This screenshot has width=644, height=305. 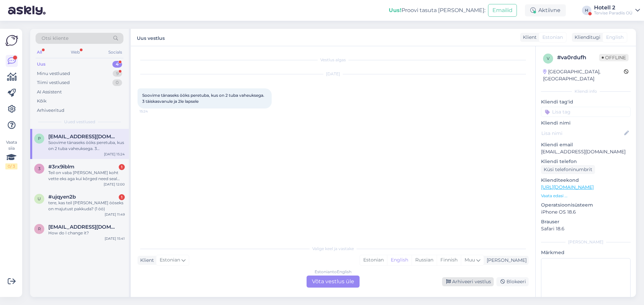 What do you see at coordinates (115, 53) in the screenshot?
I see `div: Socials` at bounding box center [115, 53].